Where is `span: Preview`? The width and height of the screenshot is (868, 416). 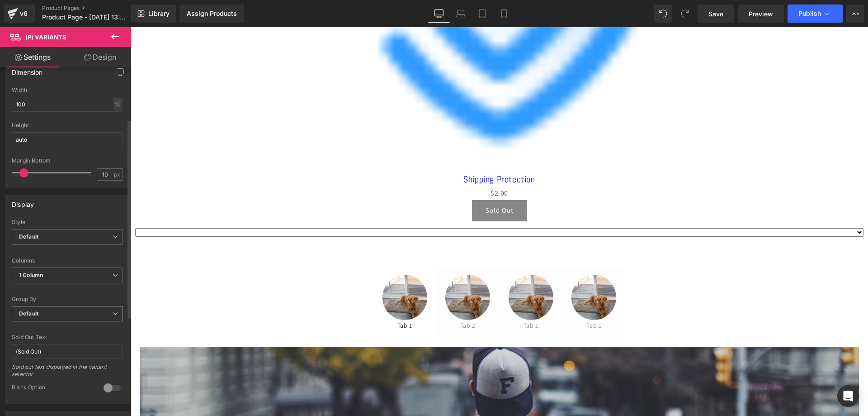
span: Preview is located at coordinates (761, 14).